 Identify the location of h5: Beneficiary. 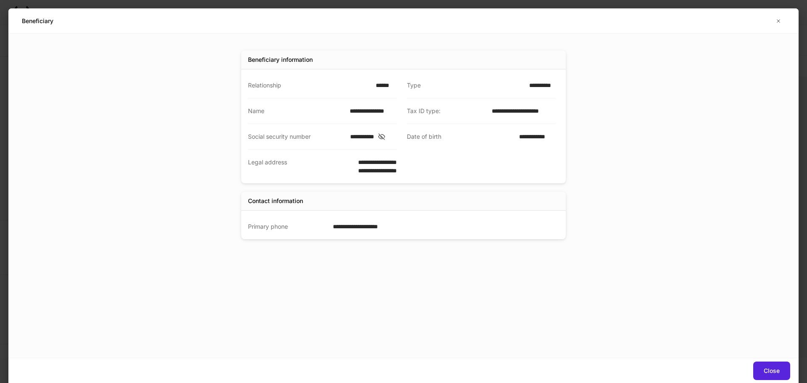
(37, 21).